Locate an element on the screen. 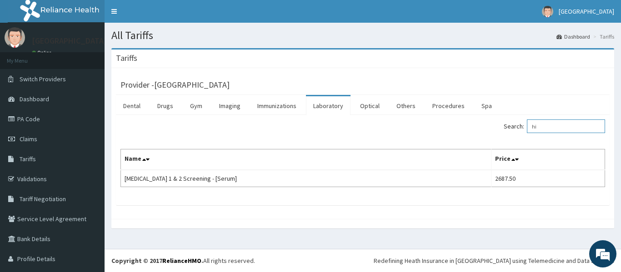  th: Price is located at coordinates (548, 160).